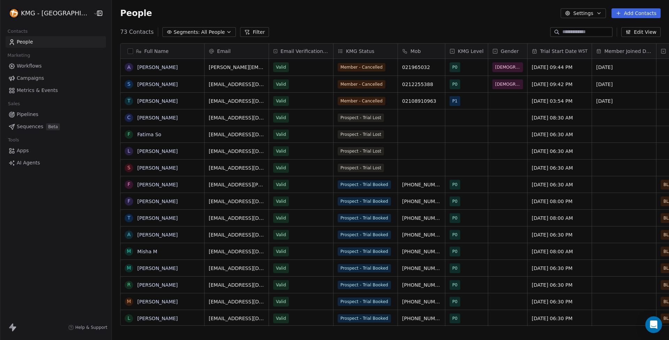 The image size is (669, 340). Describe the element at coordinates (360, 51) in the screenshot. I see `span: KMG Status` at that location.